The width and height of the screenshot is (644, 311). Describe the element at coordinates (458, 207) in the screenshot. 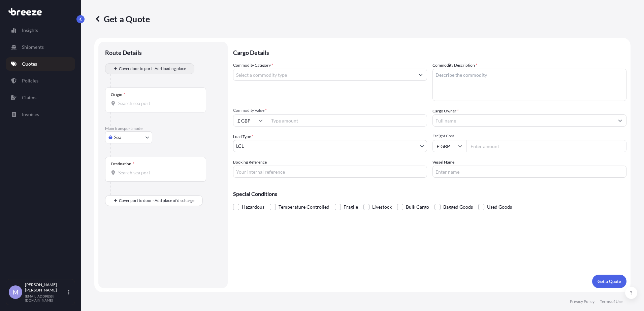

I see `span: Bagged Goods` at that location.